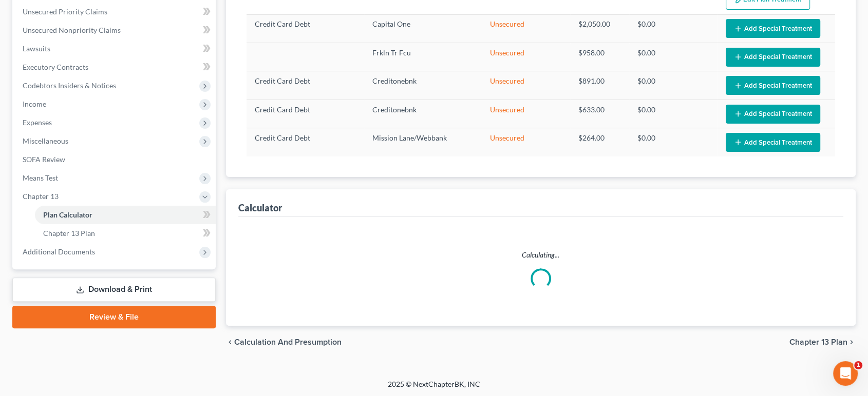 Image resolution: width=868 pixels, height=396 pixels. Describe the element at coordinates (283, 342) in the screenshot. I see `button: chevron_left Calculation and Presumption` at that location.